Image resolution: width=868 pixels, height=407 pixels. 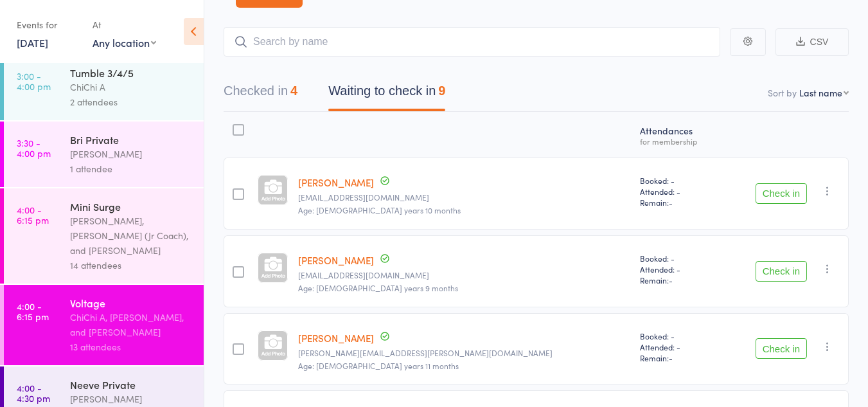 I want to click on time: 3:30 - 4:00 pm, so click(x=33, y=148).